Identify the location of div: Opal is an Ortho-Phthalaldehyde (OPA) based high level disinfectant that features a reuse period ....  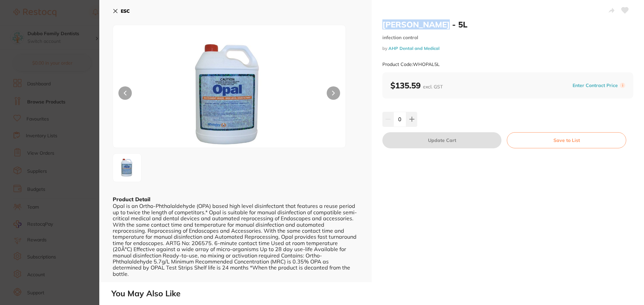
(236, 240).